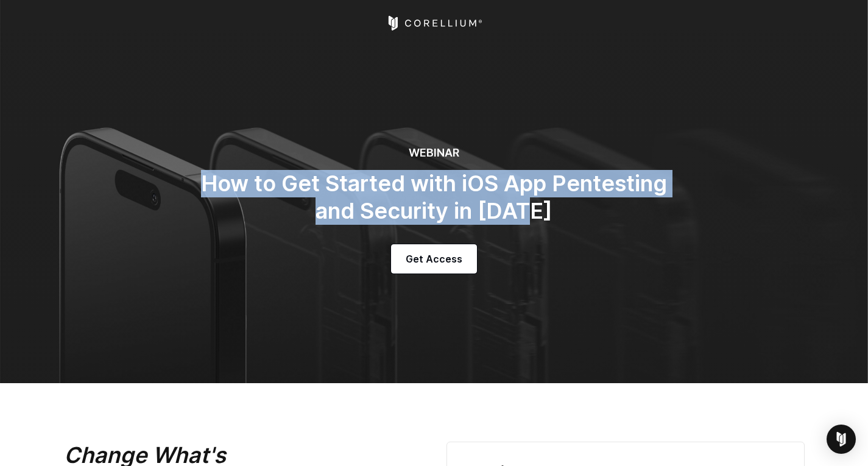 The image size is (868, 466). What do you see at coordinates (434, 153) in the screenshot?
I see `h6: WEBINAR` at bounding box center [434, 153].